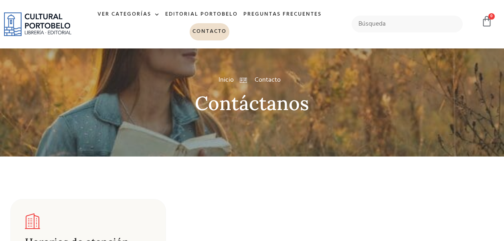  Describe the element at coordinates (492, 16) in the screenshot. I see `span: 0` at that location.